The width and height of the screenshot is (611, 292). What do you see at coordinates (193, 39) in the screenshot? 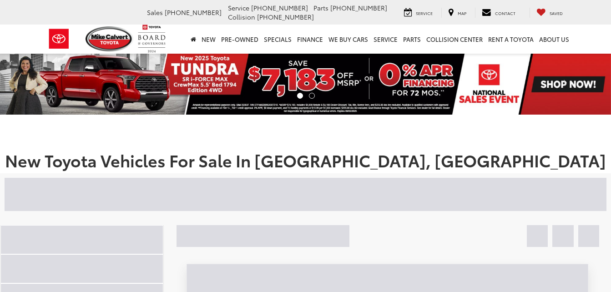
I see `a: Home` at bounding box center [193, 39].